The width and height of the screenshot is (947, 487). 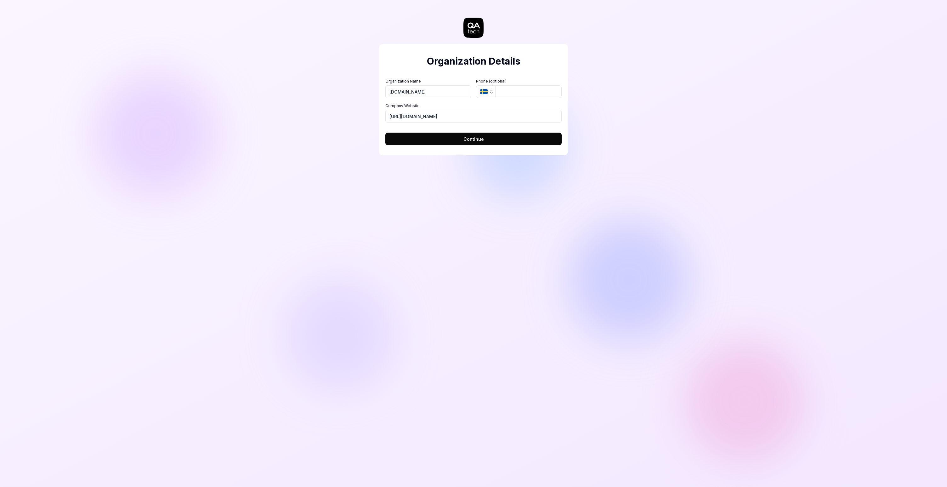 What do you see at coordinates (473, 116) in the screenshot?
I see `input: https://` at bounding box center [473, 116].